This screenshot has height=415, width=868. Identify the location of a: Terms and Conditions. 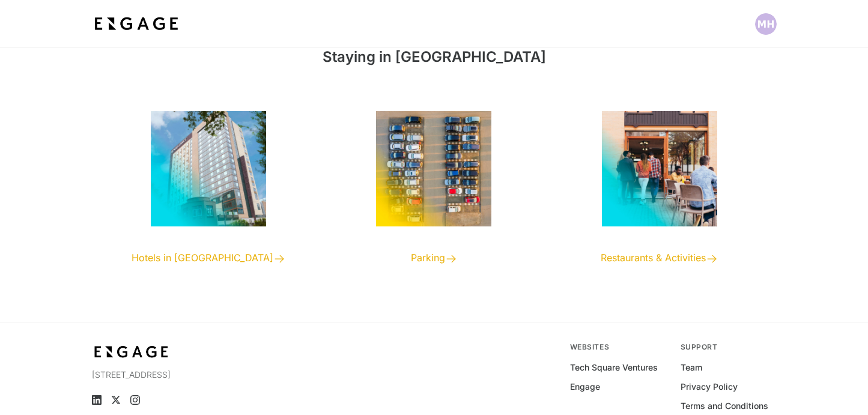
(725, 406).